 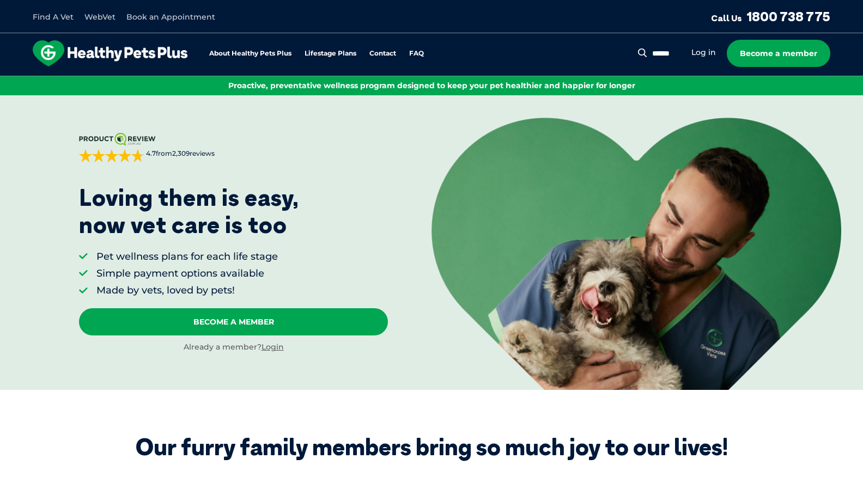 I want to click on a: 4.7from2,309reviews, so click(x=233, y=148).